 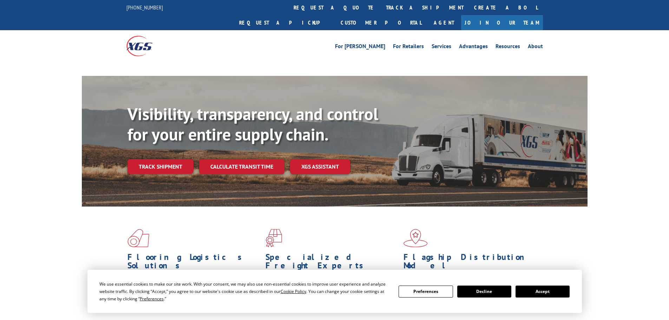 What do you see at coordinates (320, 167) in the screenshot?
I see `a: XGS ASSISTANT` at bounding box center [320, 167].